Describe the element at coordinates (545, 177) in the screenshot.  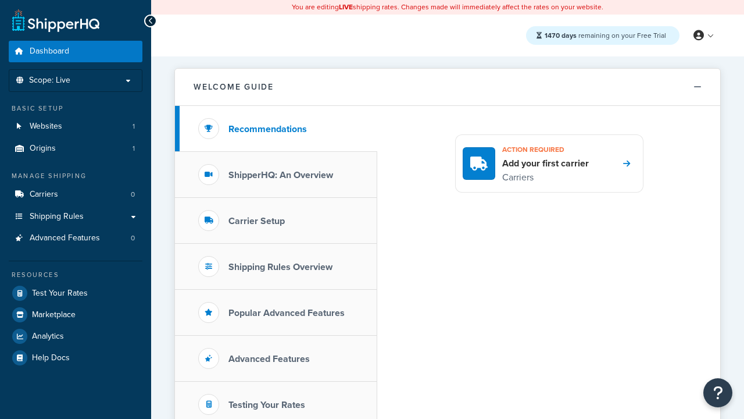
I see `p: Carriers` at that location.